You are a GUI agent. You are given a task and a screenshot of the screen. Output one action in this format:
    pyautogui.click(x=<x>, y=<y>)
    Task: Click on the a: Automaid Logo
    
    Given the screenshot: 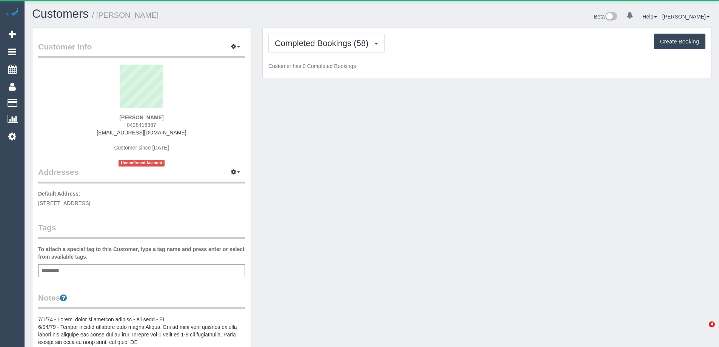 What is the action you would take?
    pyautogui.click(x=12, y=13)
    